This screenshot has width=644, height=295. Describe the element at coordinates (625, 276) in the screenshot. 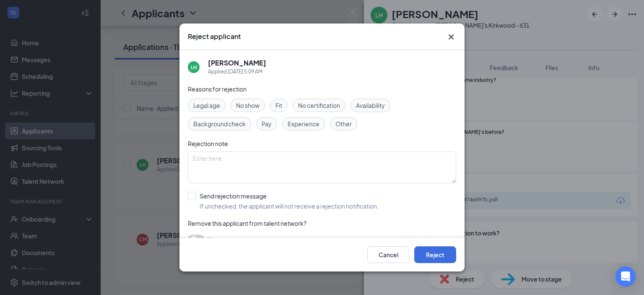

I see `div: Open Intercom Messenger` at that location.